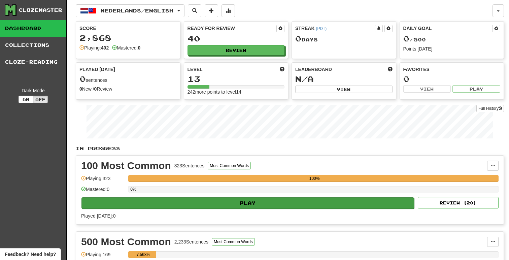 This screenshot has height=260, width=509. What do you see at coordinates (128, 28) in the screenshot?
I see `div: Score` at bounding box center [128, 28].